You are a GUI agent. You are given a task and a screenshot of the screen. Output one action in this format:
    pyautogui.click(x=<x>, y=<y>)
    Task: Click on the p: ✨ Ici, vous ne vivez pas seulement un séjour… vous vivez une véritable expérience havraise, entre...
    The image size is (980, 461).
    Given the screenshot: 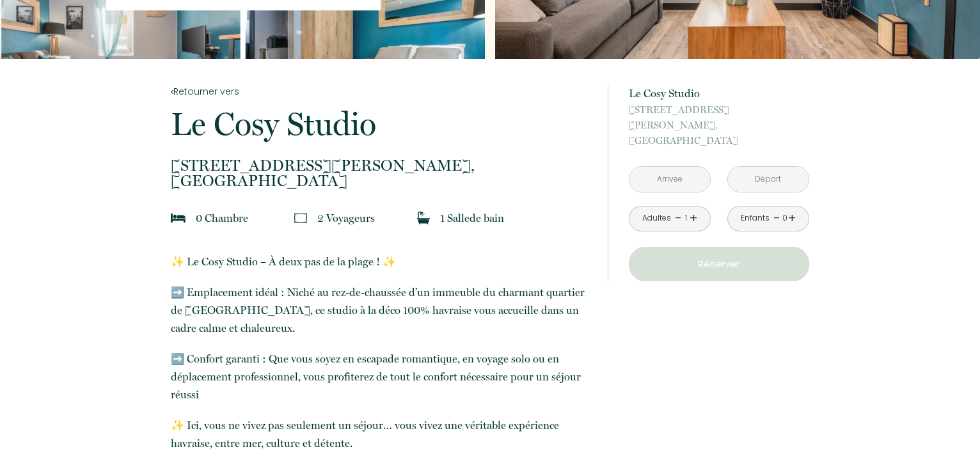 What is the action you would take?
    pyautogui.click(x=381, y=434)
    